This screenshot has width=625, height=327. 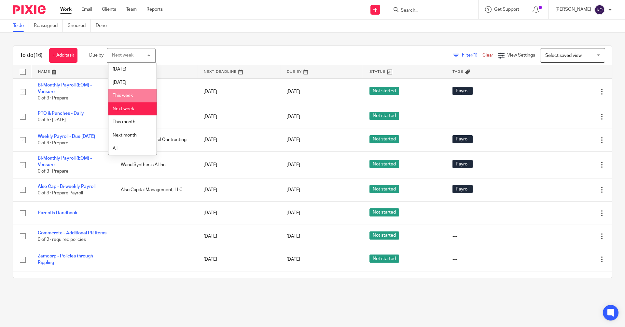 What do you see at coordinates (563, 56) in the screenshot?
I see `span: Select saved view` at bounding box center [563, 56].